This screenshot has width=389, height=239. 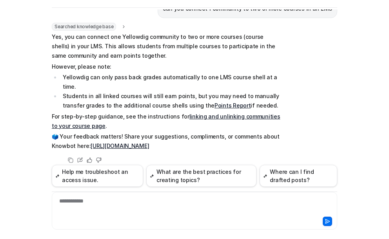 I want to click on li: Students in all linked courses will still earn points, but you may need to manually transfer grad..., so click(x=171, y=101).